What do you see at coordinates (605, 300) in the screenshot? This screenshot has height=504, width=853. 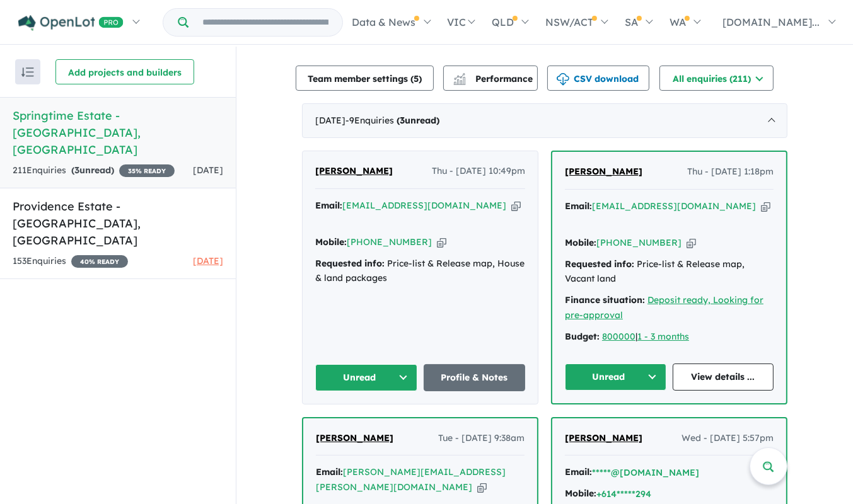 I see `strong: Finance situation:` at bounding box center [605, 300].